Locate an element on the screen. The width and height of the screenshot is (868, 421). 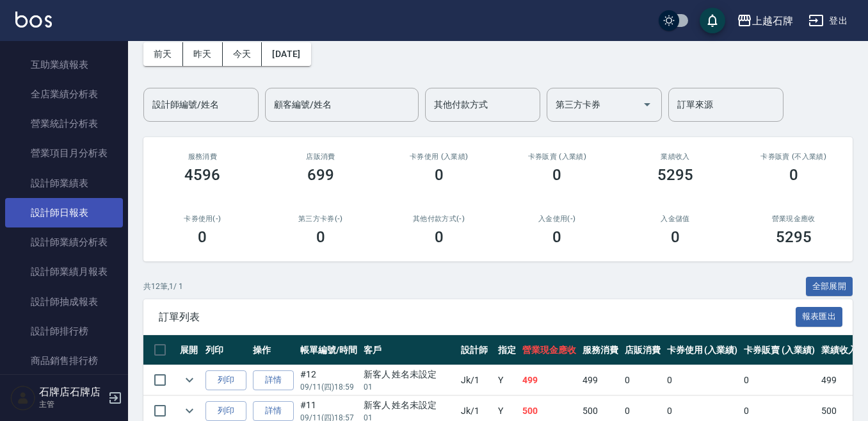
a: 商品銷售排行榜 is located at coordinates (64, 361).